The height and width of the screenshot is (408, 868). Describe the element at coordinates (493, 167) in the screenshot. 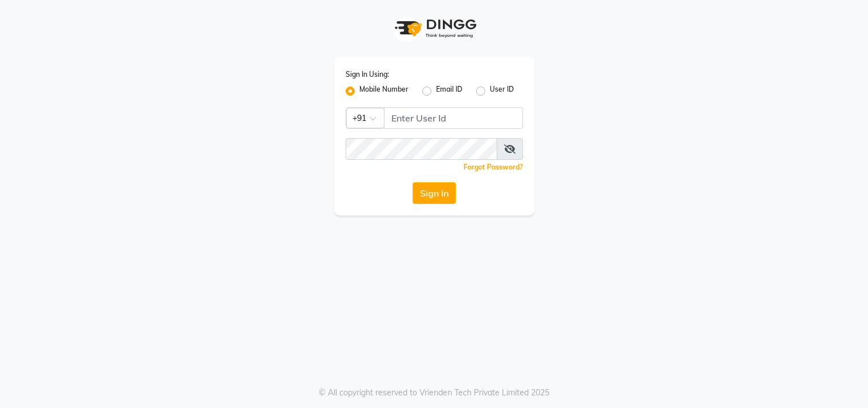

I see `a: Forgot Password?` at that location.